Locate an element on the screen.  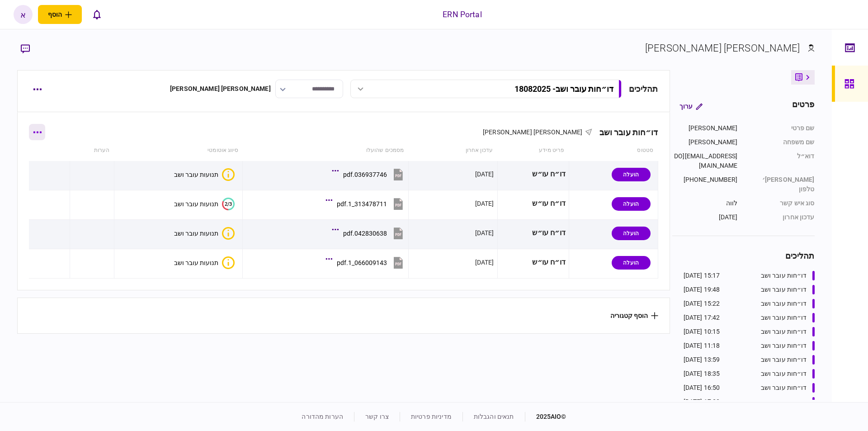
a: תנאים והגבלות is located at coordinates (494, 417).